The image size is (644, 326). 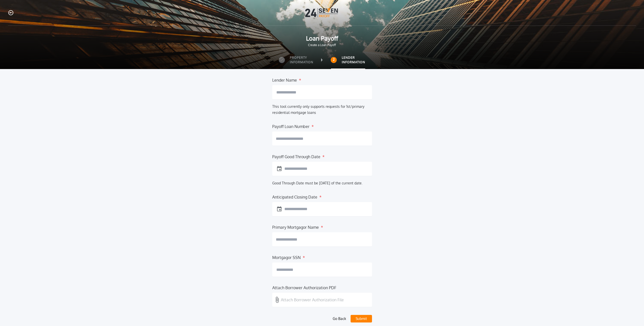 I want to click on label: Payoff Loan Number, so click(x=291, y=125).